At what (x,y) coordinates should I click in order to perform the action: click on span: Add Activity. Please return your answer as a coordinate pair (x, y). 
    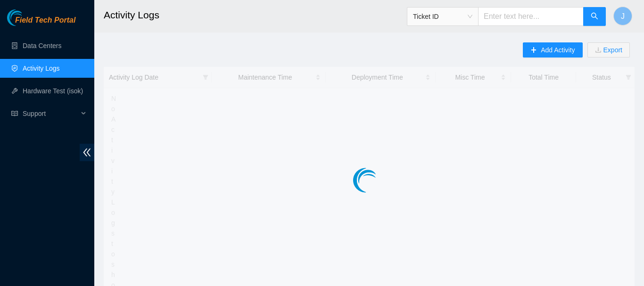
    Looking at the image, I should click on (558, 50).